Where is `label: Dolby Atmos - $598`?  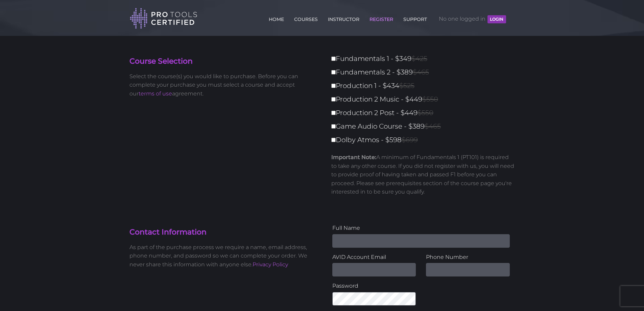 label: Dolby Atmos - $598 is located at coordinates (425, 140).